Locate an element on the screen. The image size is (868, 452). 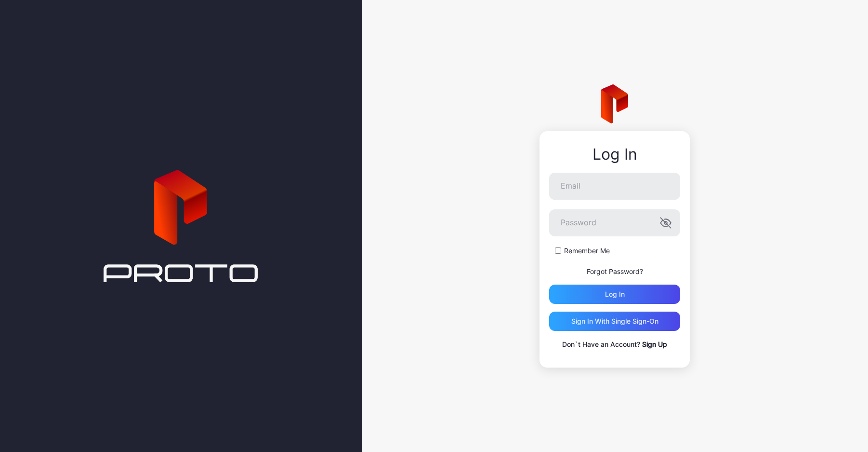
label: Remember Me is located at coordinates (587, 250).